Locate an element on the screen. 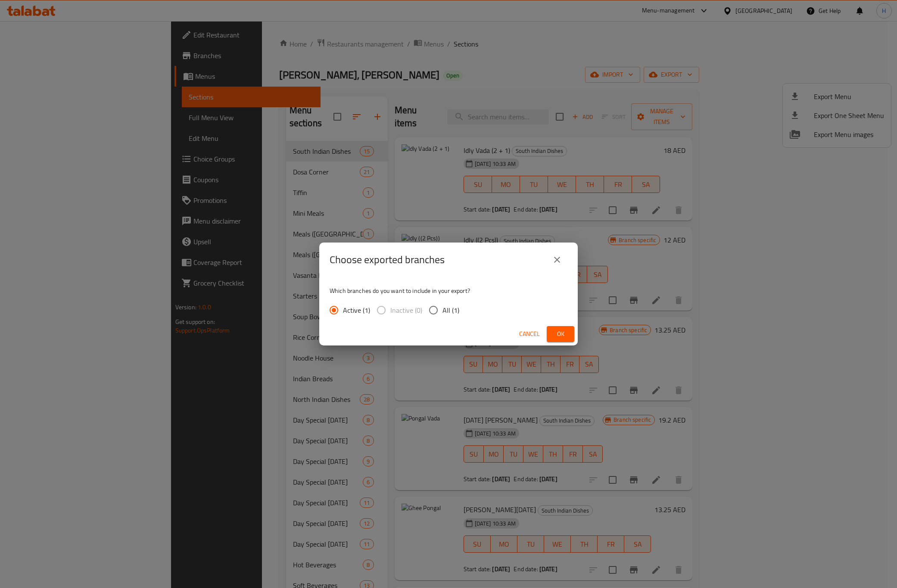 This screenshot has height=588, width=897. button: Ok is located at coordinates (560, 334).